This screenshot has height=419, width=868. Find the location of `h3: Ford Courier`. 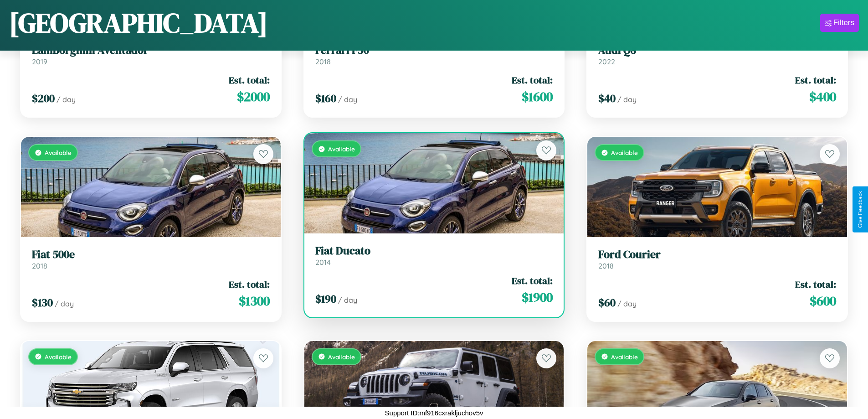

h3: Ford Courier is located at coordinates (717, 254).